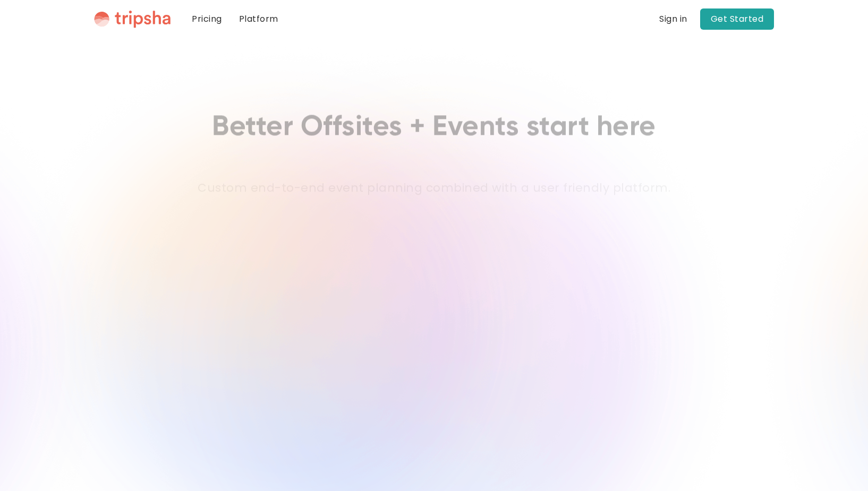  What do you see at coordinates (132, 19) in the screenshot?
I see `a: home` at bounding box center [132, 19].